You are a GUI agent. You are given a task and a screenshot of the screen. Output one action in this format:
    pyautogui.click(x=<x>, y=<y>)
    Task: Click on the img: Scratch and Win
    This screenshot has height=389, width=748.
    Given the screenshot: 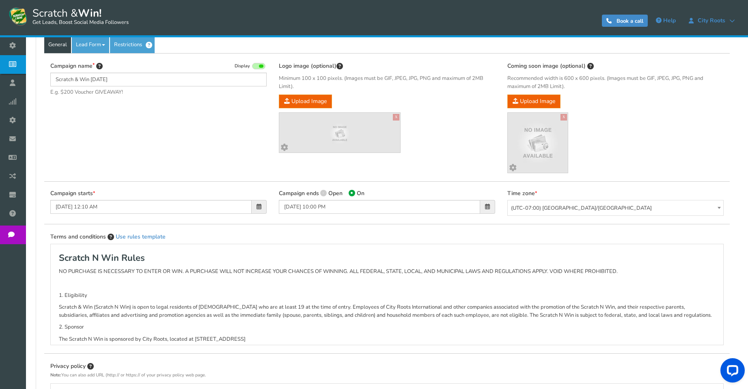 What is the action you would take?
    pyautogui.click(x=18, y=16)
    